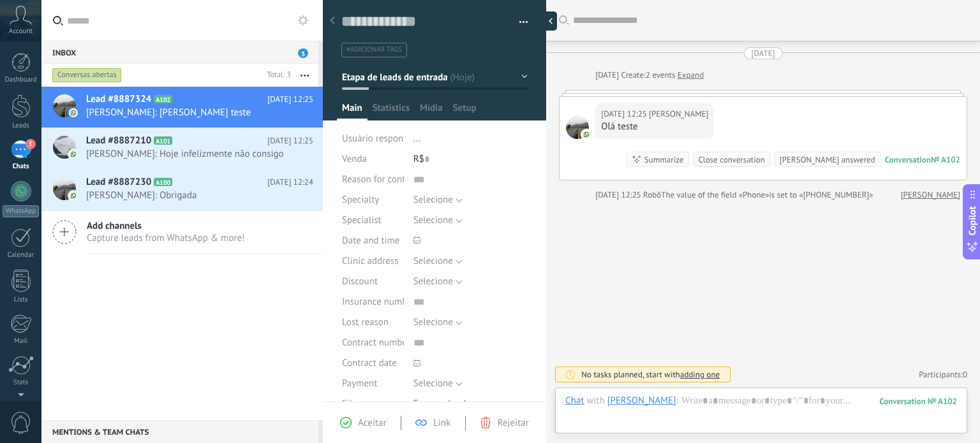 This screenshot has width=980, height=443. Describe the element at coordinates (21, 255) in the screenshot. I see `div: Calendar` at that location.